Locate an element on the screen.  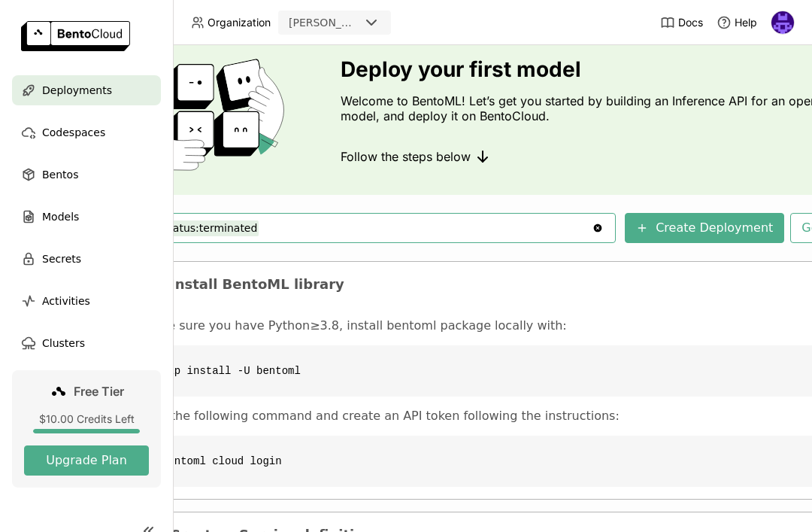
a: Bentos is located at coordinates (87, 174).